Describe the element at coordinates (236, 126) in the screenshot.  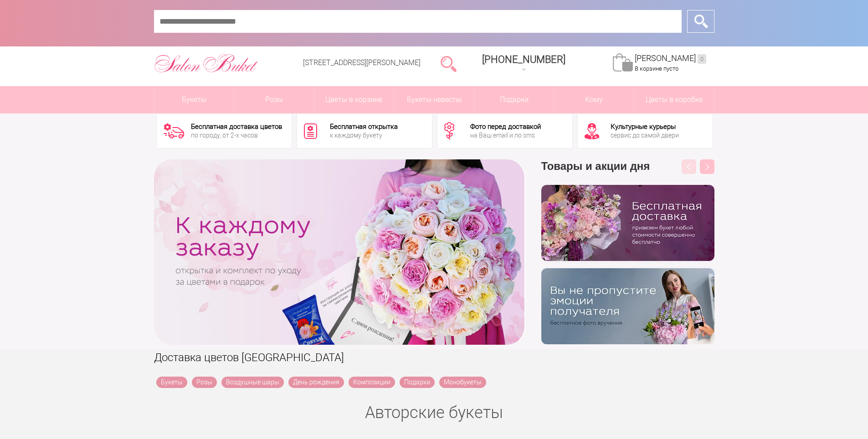
I see `div: Бесплатная доставка цветов` at that location.